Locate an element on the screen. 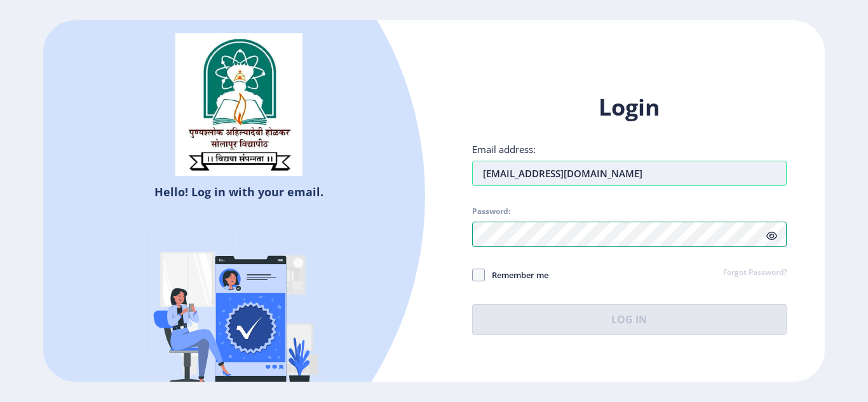 The image size is (868, 402). h1: Login is located at coordinates (629, 107).